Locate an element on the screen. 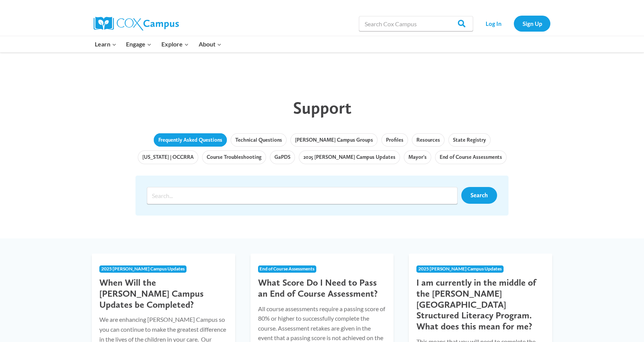  a: GaPDS is located at coordinates (282, 157).